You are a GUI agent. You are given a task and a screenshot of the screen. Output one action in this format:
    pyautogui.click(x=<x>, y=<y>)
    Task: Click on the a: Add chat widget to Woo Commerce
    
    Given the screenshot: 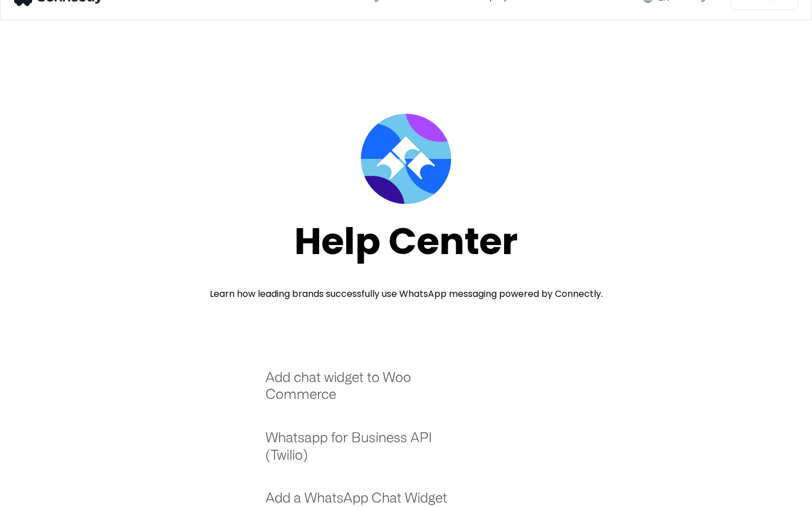 What is the action you would take?
    pyautogui.click(x=364, y=391)
    